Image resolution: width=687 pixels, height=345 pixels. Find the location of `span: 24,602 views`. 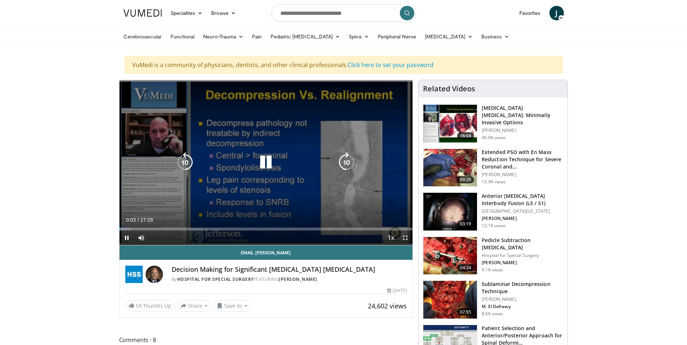

span: 24,602 views is located at coordinates (387, 306).